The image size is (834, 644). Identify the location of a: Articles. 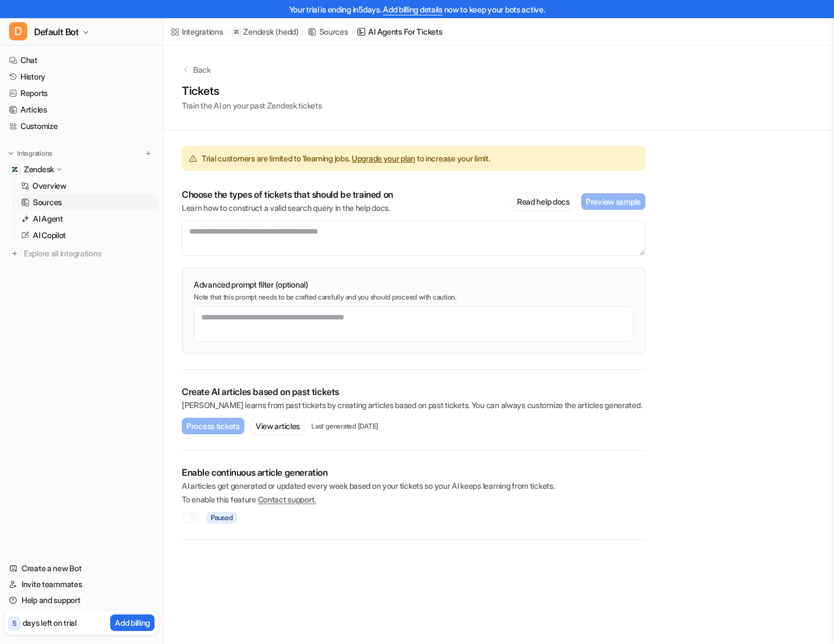
(81, 110).